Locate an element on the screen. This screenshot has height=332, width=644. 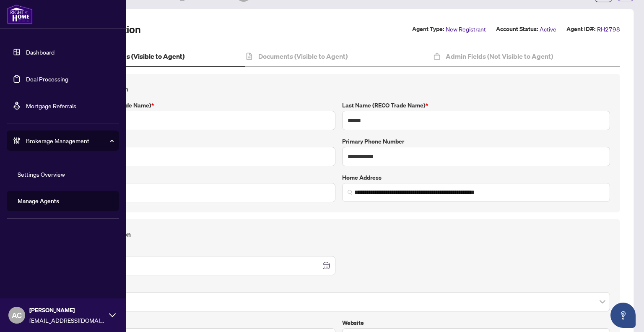
span: AC is located at coordinates (17, 315).